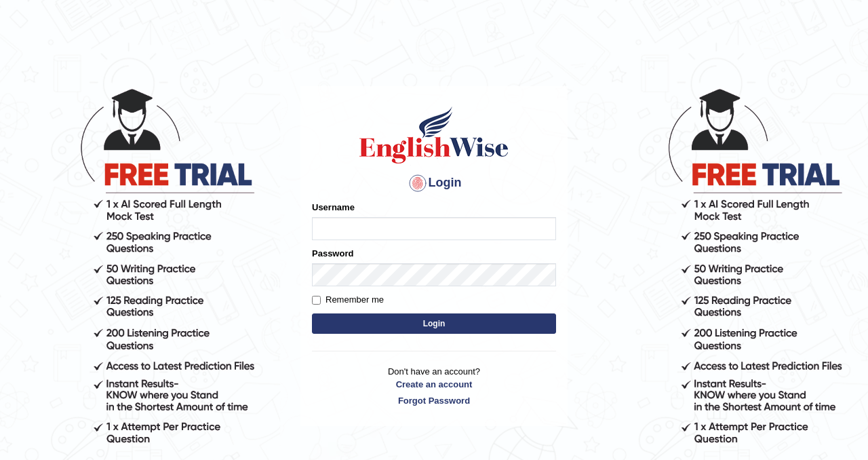  Describe the element at coordinates (434, 400) in the screenshot. I see `a: Forgot Password` at that location.